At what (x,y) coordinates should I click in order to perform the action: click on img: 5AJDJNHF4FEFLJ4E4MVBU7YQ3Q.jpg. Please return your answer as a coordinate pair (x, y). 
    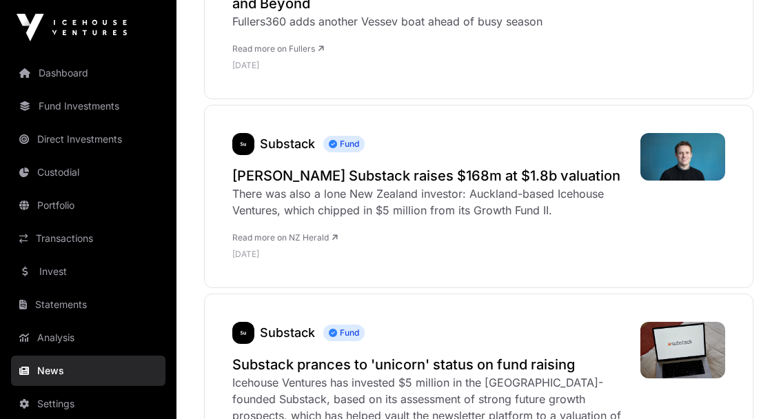
    Looking at the image, I should click on (683, 157).